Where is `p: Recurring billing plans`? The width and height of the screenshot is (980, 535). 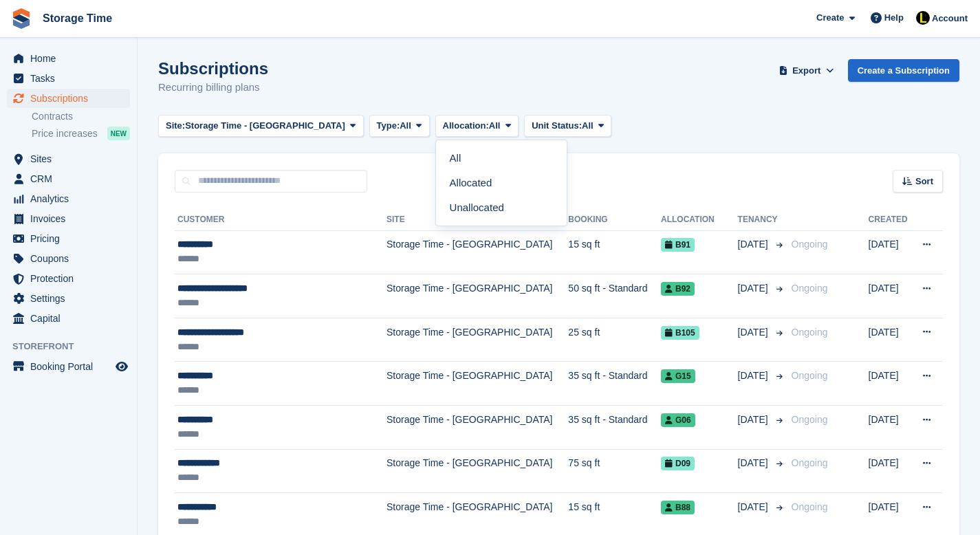
p: Recurring billing plans is located at coordinates (213, 88).